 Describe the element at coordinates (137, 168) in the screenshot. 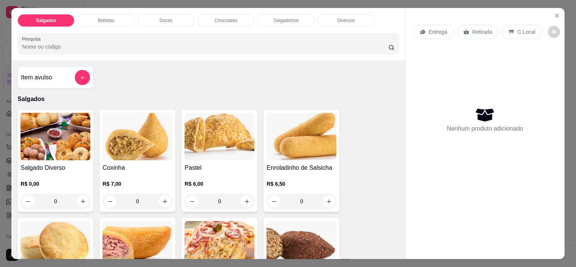

I see `h4: Coxinha` at that location.